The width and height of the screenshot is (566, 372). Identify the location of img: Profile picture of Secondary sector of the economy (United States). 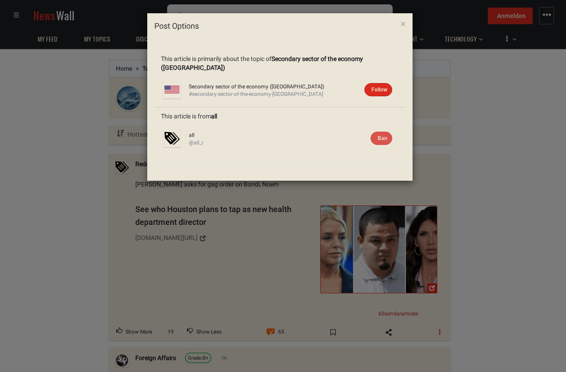
(172, 90).